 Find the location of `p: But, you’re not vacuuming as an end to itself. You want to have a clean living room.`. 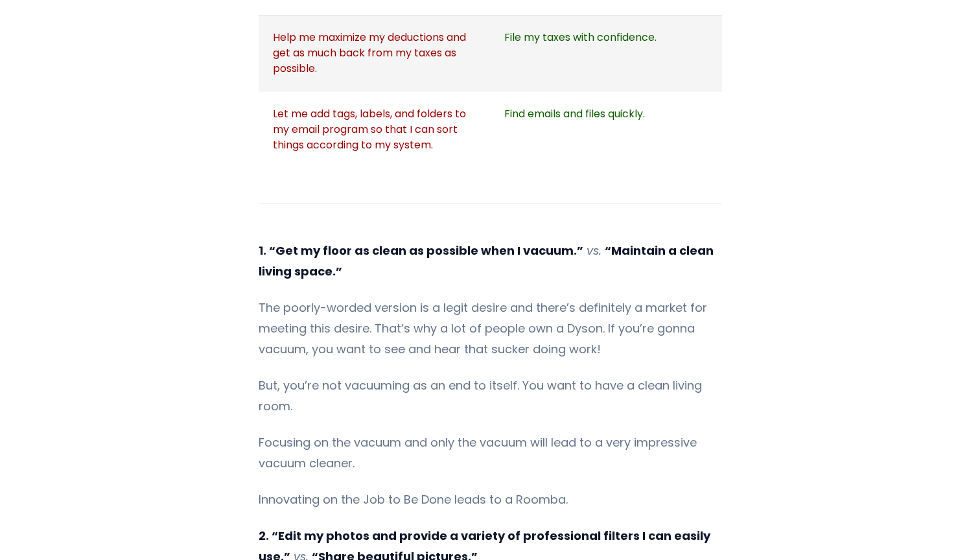

p: But, you’re not vacuuming as an end to itself. You want to have a clean living room. is located at coordinates (490, 396).